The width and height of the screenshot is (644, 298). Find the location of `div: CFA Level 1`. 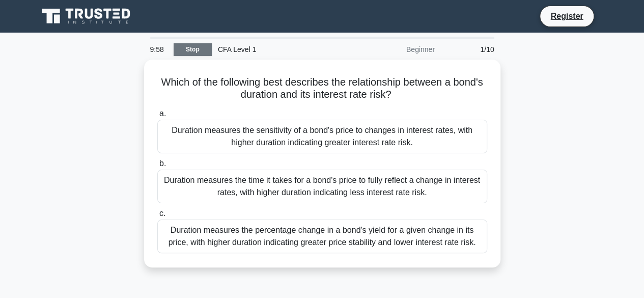

div: CFA Level 1 is located at coordinates (282, 49).